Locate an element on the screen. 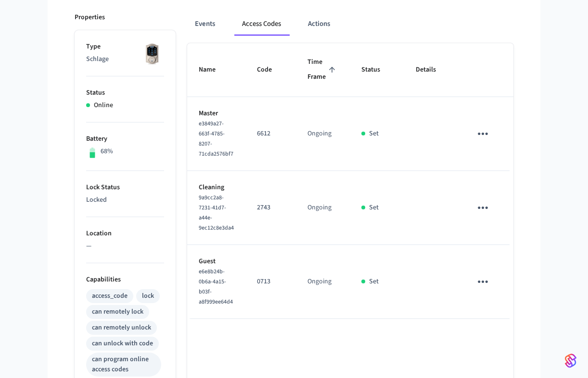  span: Code is located at coordinates (270, 69).